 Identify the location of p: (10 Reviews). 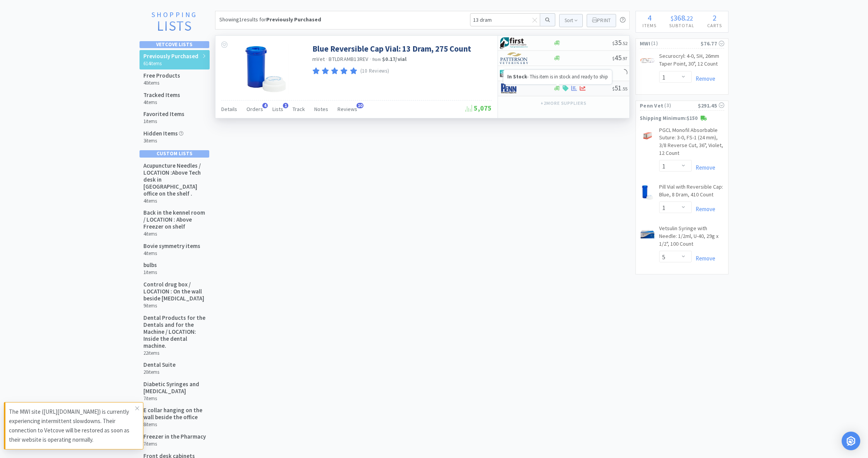
(375, 71).